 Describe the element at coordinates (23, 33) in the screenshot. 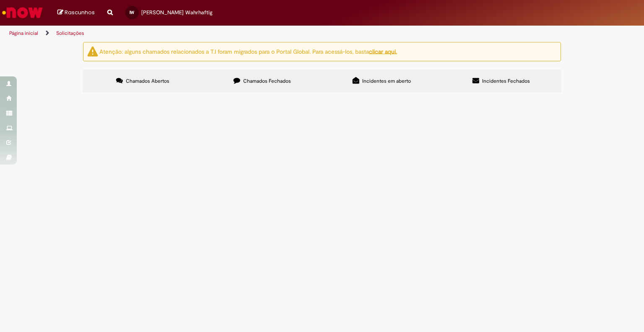

I see `a: Página inicial` at that location.